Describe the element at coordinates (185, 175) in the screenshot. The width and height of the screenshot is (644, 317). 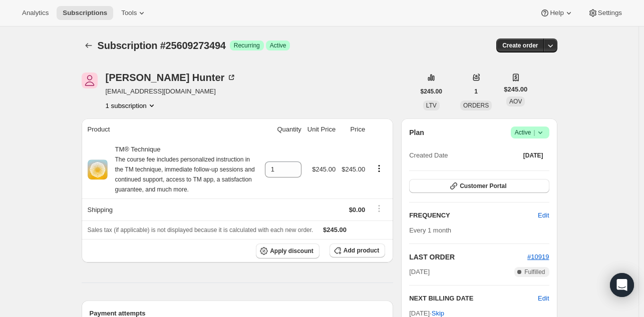
I see `small: The course fee includes personalized instruction in the TM technique, immediate follow-up session...` at that location.